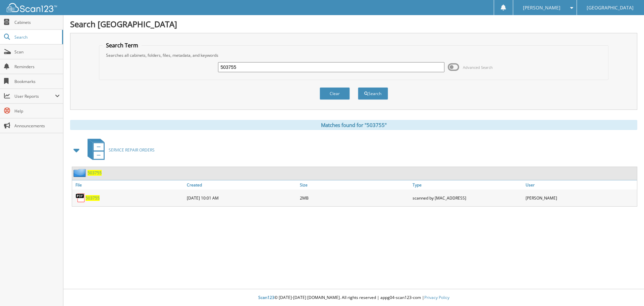 The height and width of the screenshot is (306, 644). What do you see at coordinates (37, 22) in the screenshot?
I see `span: Cabinets` at bounding box center [37, 22].